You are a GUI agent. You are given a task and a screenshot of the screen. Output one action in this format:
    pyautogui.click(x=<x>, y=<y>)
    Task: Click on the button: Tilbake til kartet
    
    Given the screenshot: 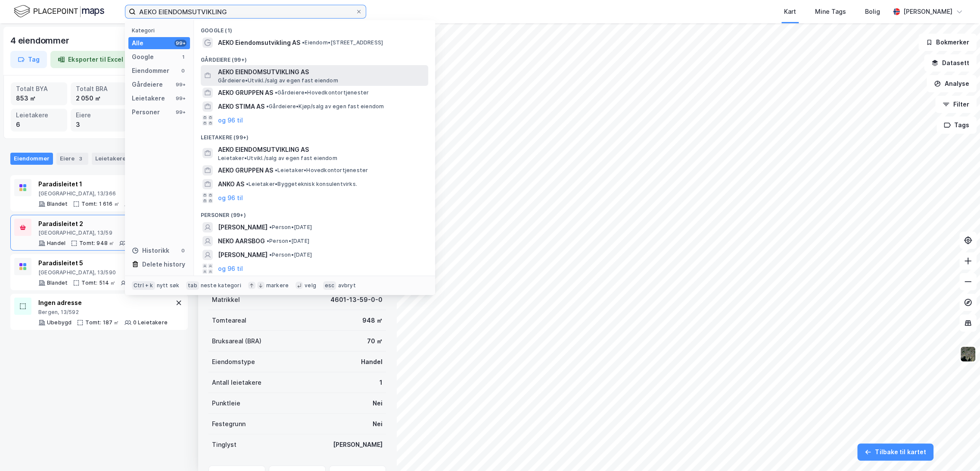 What is the action you would take?
    pyautogui.click(x=895, y=452)
    